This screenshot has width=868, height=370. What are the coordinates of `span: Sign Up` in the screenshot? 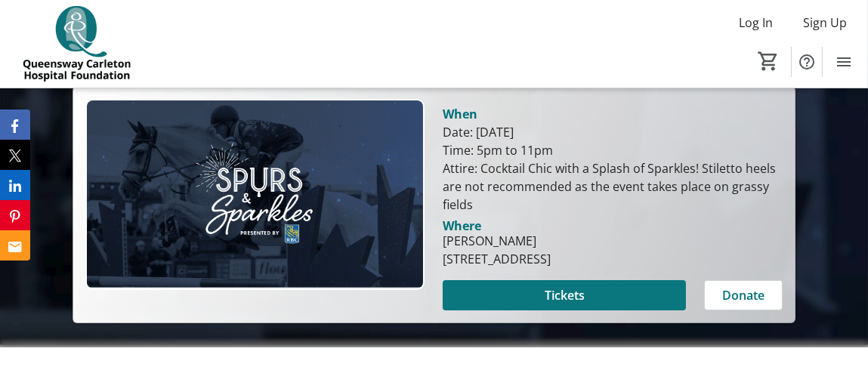 It's located at (825, 23).